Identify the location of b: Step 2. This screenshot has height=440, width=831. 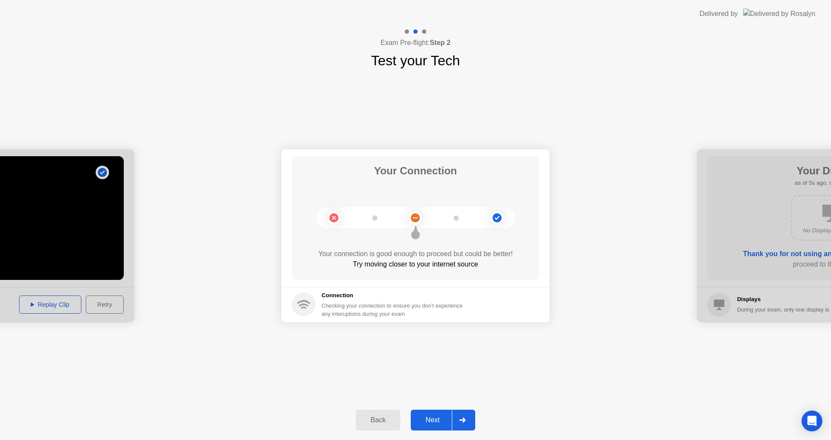
(440, 42).